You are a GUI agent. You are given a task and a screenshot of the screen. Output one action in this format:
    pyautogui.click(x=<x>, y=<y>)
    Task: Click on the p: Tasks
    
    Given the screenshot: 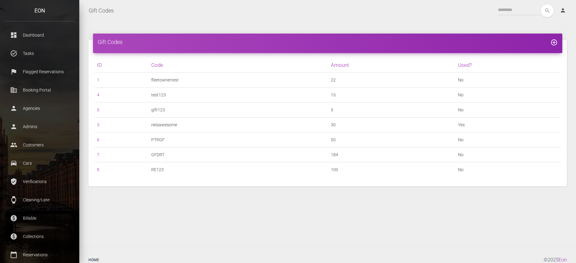 What is the action you would take?
    pyautogui.click(x=40, y=53)
    